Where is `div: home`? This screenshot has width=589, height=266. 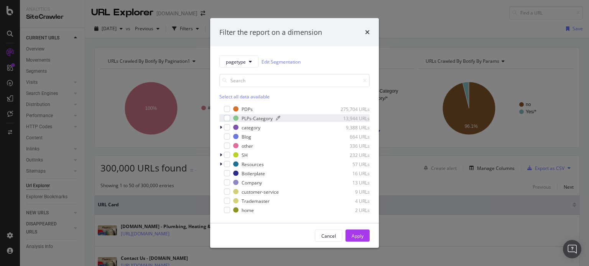
div: home is located at coordinates (248, 210).